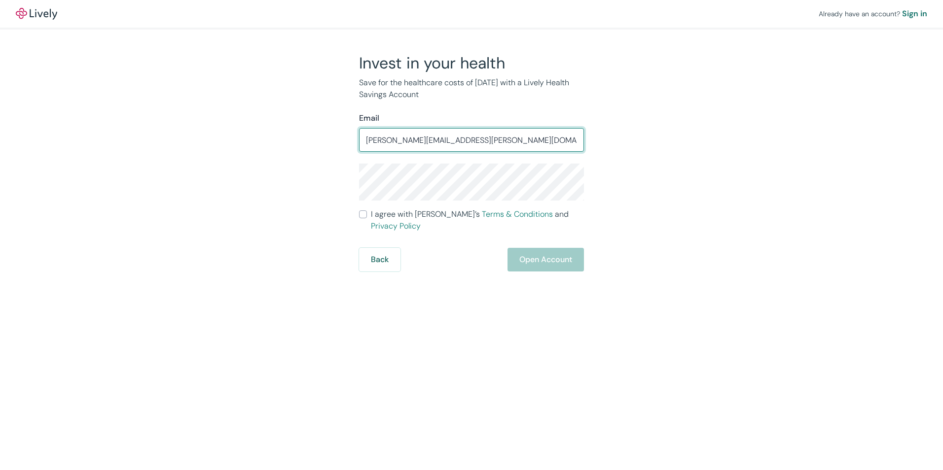  What do you see at coordinates (517, 214) in the screenshot?
I see `a: Terms & Conditions` at bounding box center [517, 214].